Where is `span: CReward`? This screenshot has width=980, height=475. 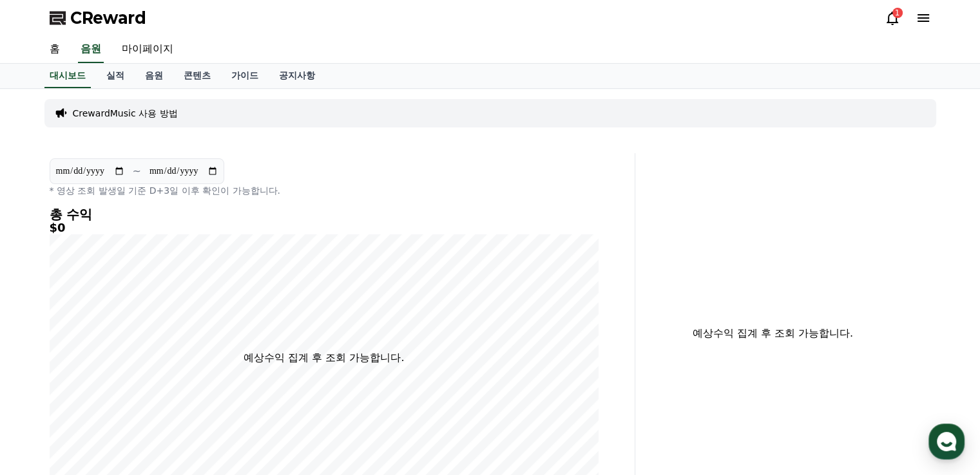 span: CReward is located at coordinates (108, 18).